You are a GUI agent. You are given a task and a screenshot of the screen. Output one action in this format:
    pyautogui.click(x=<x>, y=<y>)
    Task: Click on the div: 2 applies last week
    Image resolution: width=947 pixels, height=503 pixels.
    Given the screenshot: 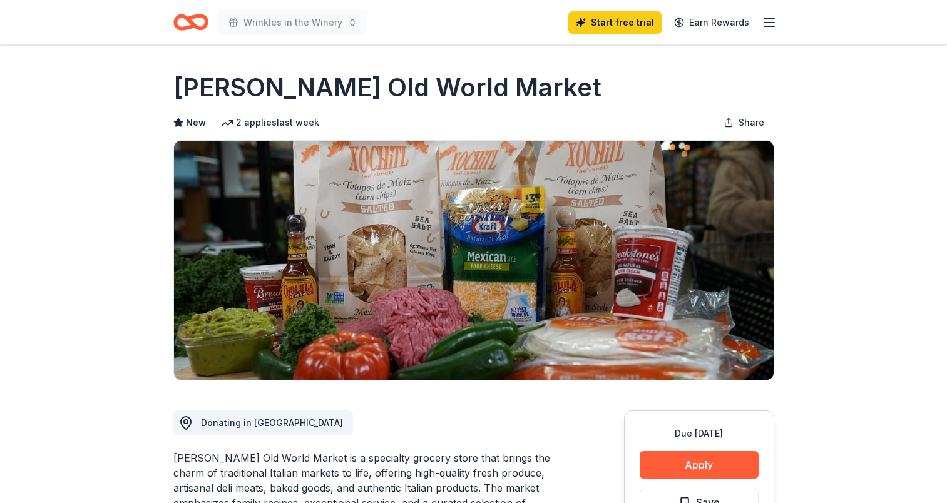 What is the action you would take?
    pyautogui.click(x=270, y=123)
    